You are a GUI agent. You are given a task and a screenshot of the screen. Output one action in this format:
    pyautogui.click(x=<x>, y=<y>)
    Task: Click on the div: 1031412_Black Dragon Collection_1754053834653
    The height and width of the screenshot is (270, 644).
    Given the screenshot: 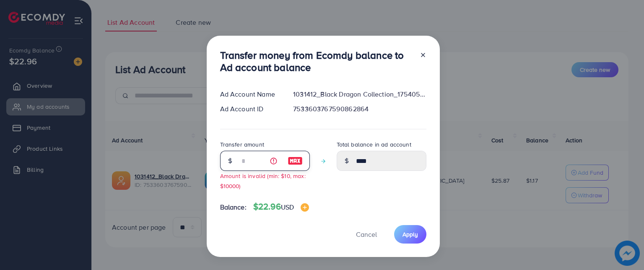 What is the action you would take?
    pyautogui.click(x=359, y=94)
    